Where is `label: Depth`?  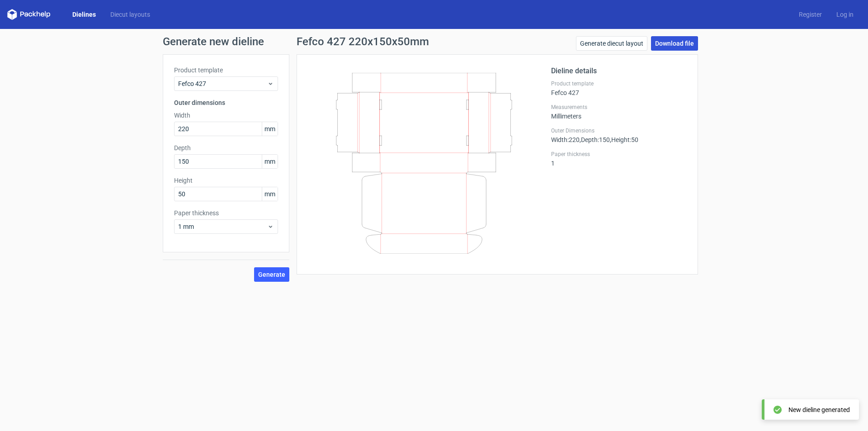 label: Depth is located at coordinates (226, 148).